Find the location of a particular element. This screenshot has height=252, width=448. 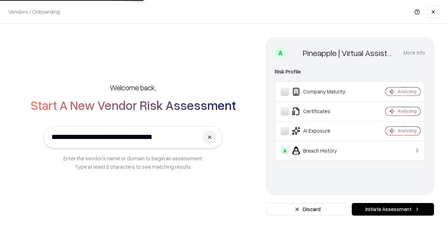

div: AI Exposure is located at coordinates (322, 131).